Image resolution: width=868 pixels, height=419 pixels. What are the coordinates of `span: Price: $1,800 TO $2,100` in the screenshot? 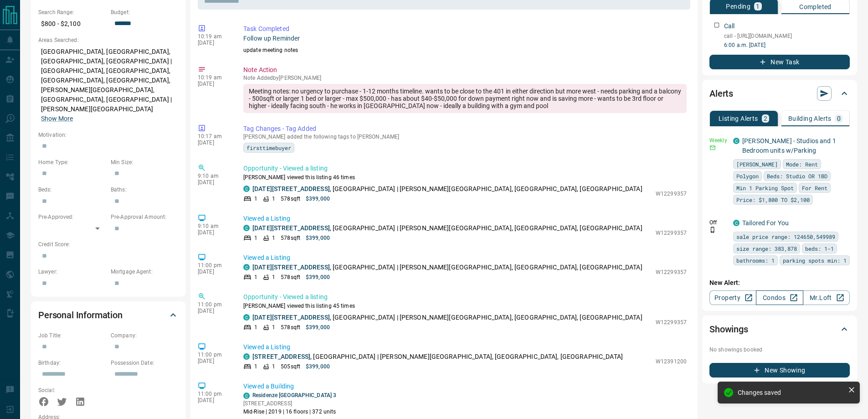 It's located at (773, 200).